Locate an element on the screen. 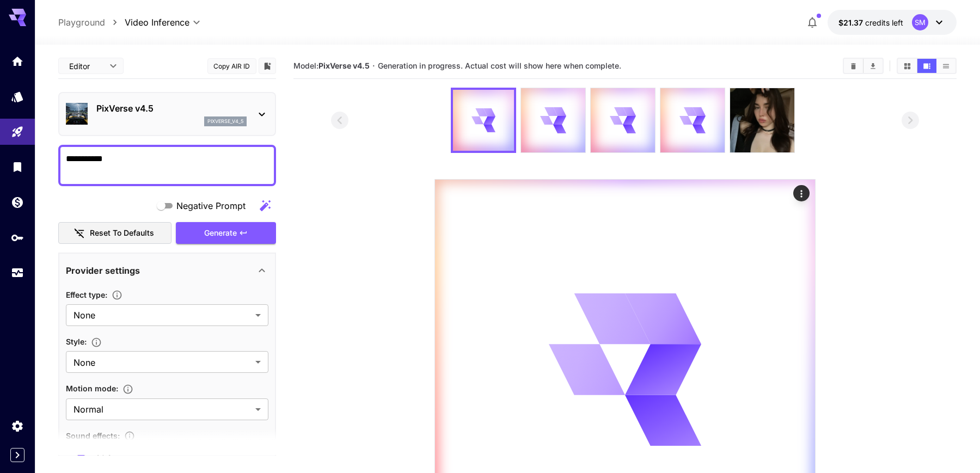  span: Motion mode : is located at coordinates (92, 388).